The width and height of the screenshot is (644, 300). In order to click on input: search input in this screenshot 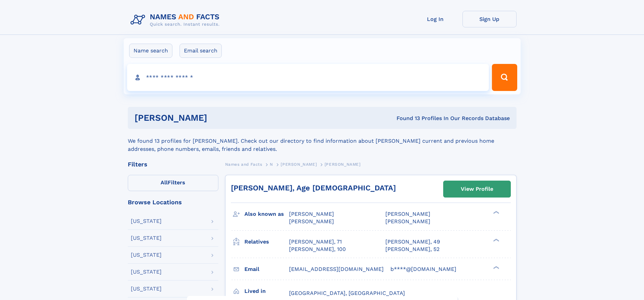, I will do `click(308, 78)`.